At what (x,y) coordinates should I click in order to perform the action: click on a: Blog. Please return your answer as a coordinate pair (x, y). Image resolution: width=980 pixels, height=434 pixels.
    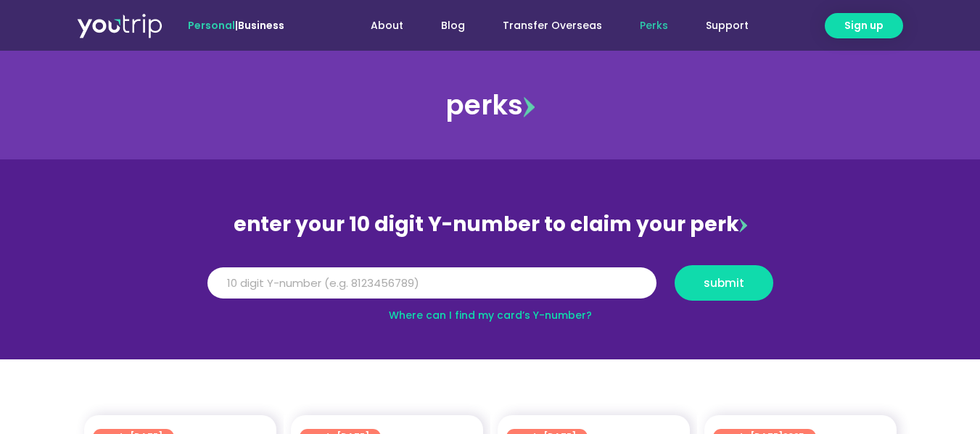
    Looking at the image, I should click on (453, 25).